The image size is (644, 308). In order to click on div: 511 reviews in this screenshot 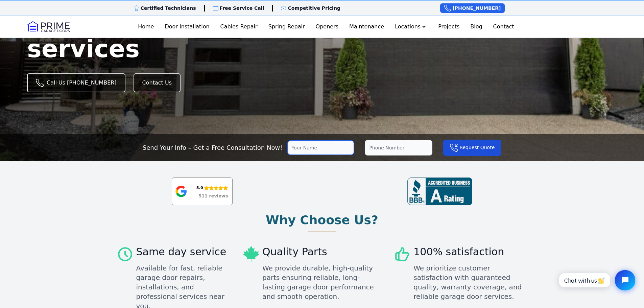, I will do `click(213, 196)`.